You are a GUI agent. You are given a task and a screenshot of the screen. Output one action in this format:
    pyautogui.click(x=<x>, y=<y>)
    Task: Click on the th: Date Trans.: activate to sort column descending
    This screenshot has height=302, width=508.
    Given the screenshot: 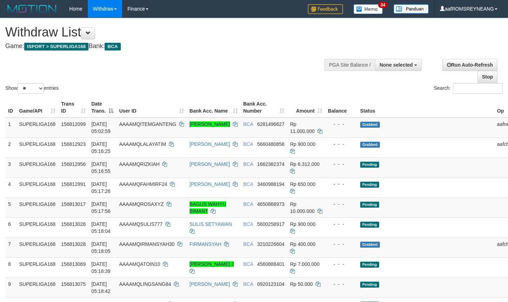 What is the action you would take?
    pyautogui.click(x=102, y=107)
    